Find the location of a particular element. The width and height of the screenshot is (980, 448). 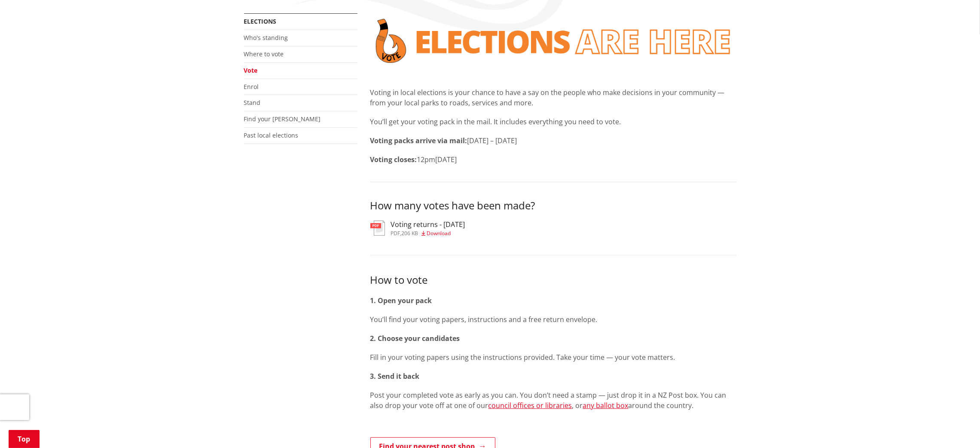

p: Voting in local elections is your chance to have a say on the people who make decisions in your c... is located at coordinates (553, 98).